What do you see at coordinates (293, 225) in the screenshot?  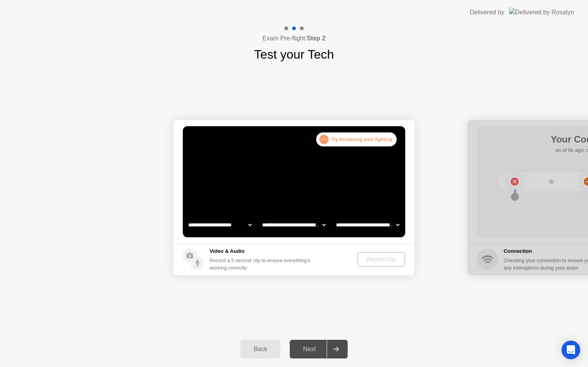 I see `select: Available speakers` at bounding box center [293, 225].